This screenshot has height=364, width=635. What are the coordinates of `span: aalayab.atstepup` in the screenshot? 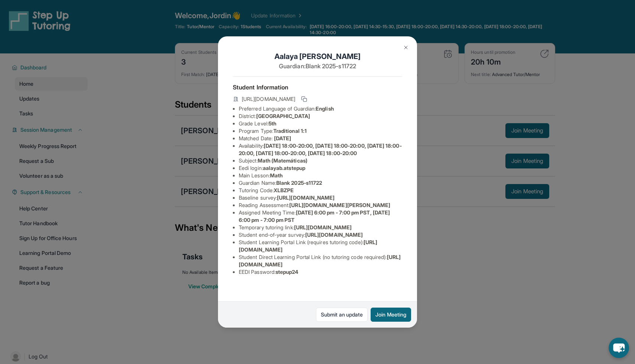 It's located at (284, 168).